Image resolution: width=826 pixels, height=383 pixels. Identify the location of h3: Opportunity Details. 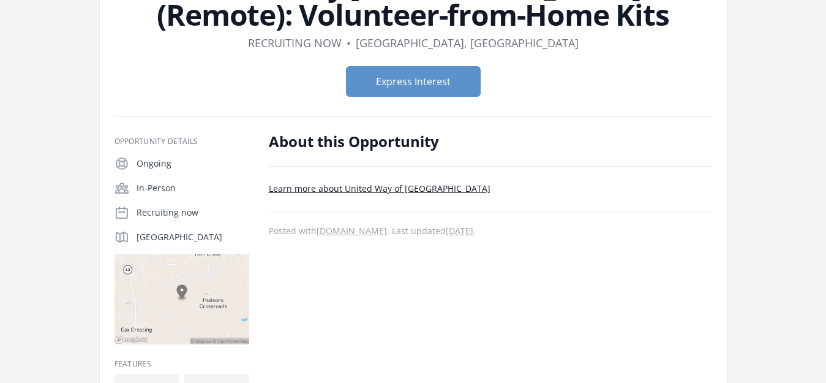
(182, 141).